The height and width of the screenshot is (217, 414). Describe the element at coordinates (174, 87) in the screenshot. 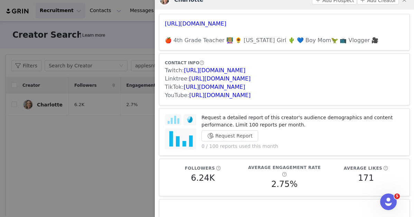

I see `span: TikTok:` at that location.